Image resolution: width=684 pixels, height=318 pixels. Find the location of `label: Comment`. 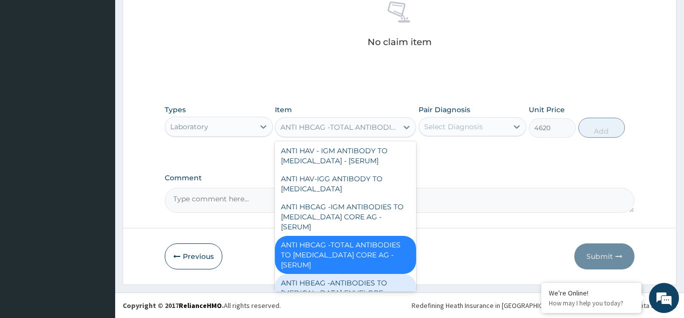

label: Comment is located at coordinates (400, 178).